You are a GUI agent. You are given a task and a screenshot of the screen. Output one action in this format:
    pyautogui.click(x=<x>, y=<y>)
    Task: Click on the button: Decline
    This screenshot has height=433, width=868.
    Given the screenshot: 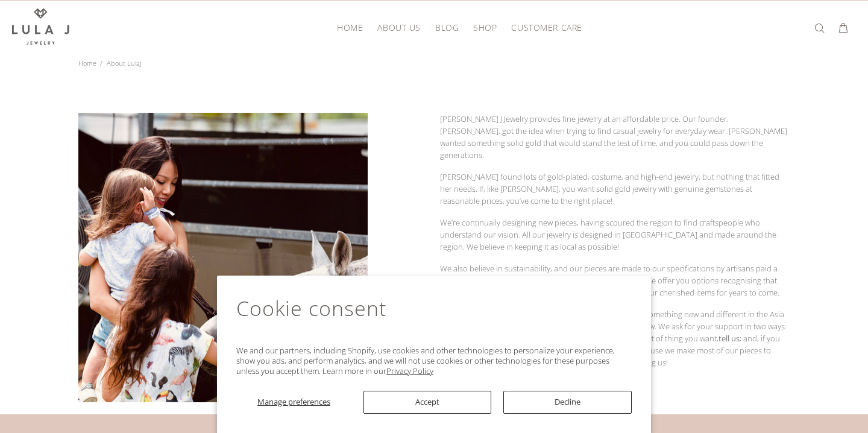 What is the action you would take?
    pyautogui.click(x=568, y=402)
    